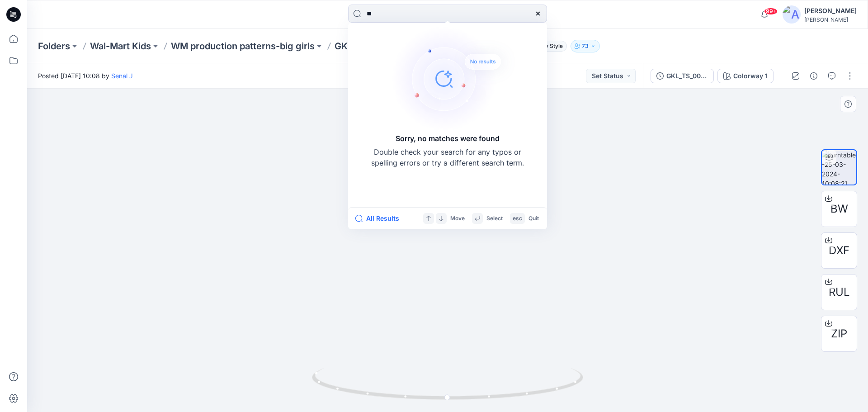 The image size is (868, 412). Describe the element at coordinates (814, 76) in the screenshot. I see `button: Details` at that location.